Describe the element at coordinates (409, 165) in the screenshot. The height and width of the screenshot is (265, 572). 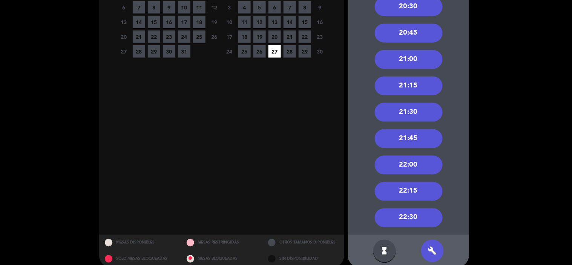
I see `div: 22:00` at that location.